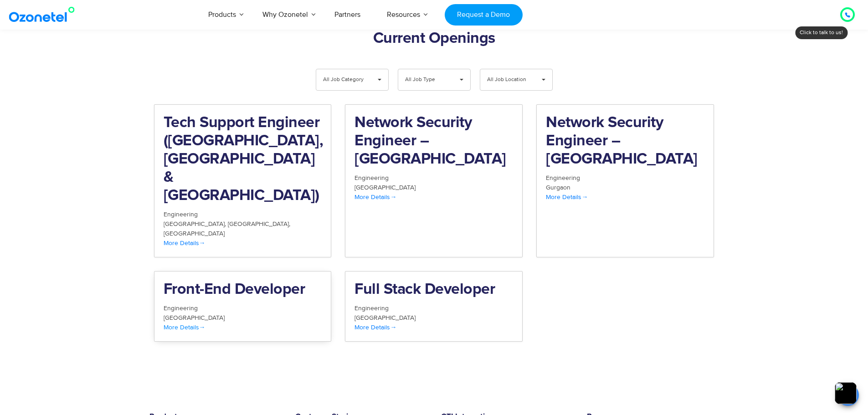  I want to click on h2: Full Stack Developer, so click(434, 289).